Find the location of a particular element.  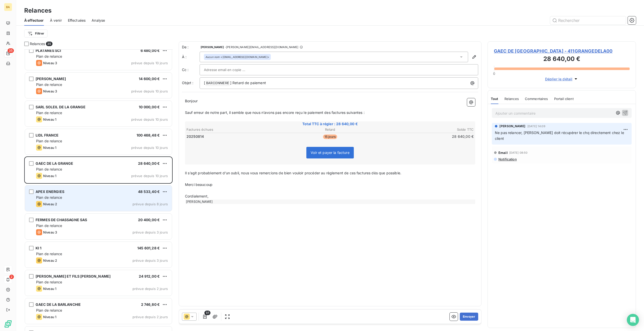

span: 28 640,00 € is located at coordinates (149, 163).